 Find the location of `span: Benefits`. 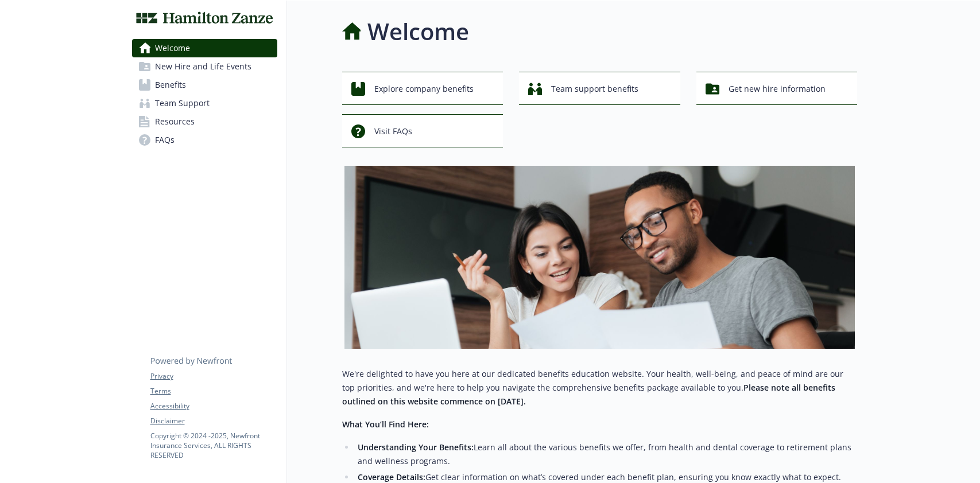

span: Benefits is located at coordinates (170, 85).